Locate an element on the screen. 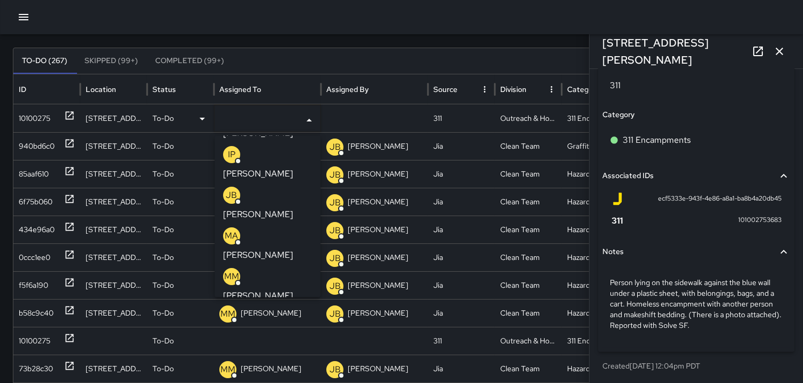 The height and width of the screenshot is (383, 803). button: Completed (99+) is located at coordinates (189, 61).